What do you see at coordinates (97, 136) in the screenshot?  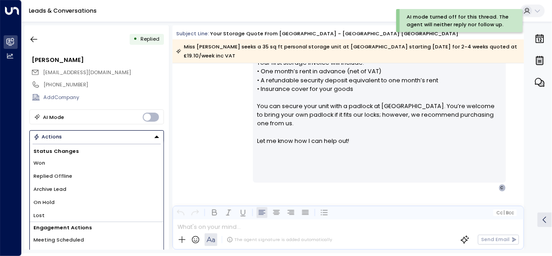 I see `div: Button group with a nested menu` at bounding box center [97, 136].